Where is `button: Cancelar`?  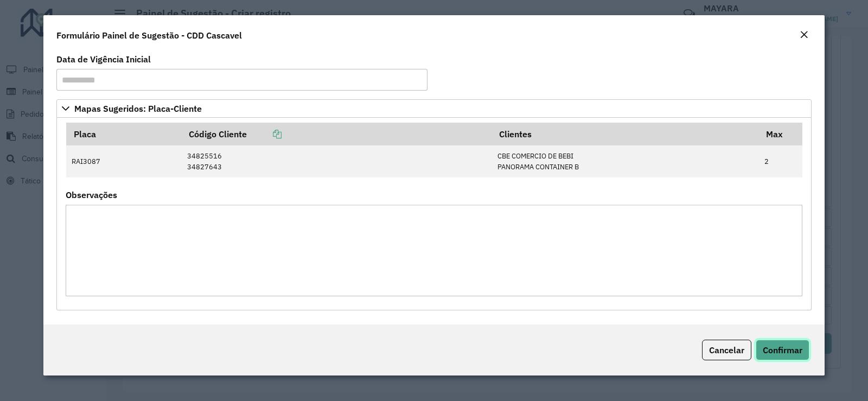 button: Cancelar is located at coordinates (726, 350).